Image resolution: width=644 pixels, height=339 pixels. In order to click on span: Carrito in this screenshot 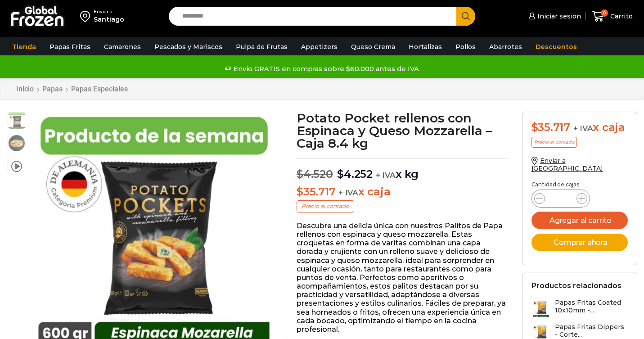, I will do `click(621, 16)`.